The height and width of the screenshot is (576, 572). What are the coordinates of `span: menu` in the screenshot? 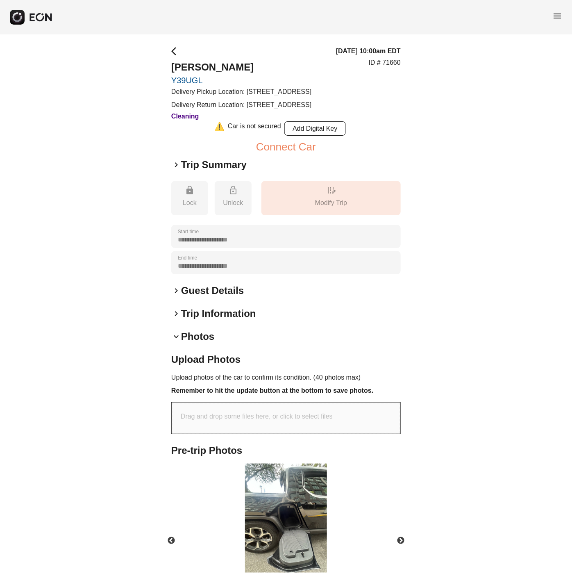 It's located at (558, 16).